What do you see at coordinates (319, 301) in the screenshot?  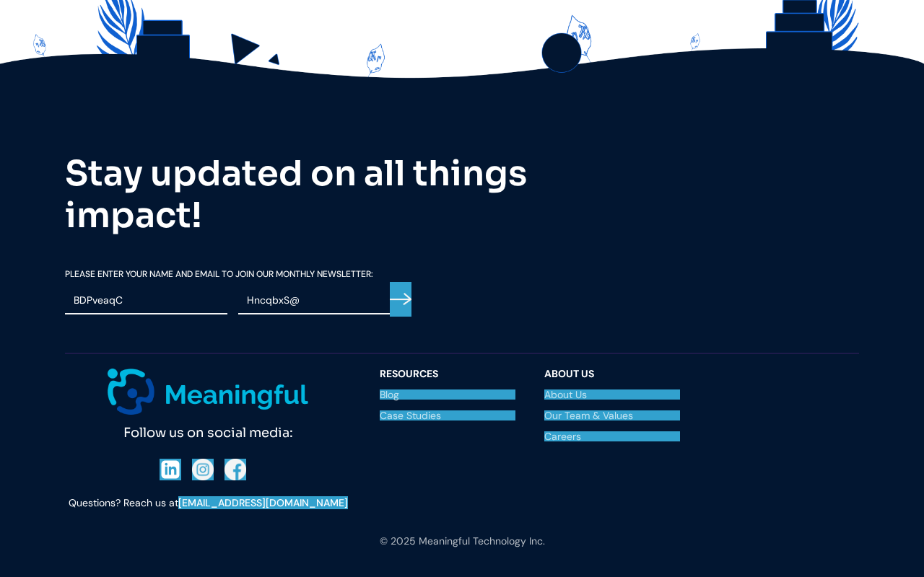 I see `input: Email` at bounding box center [319, 301].